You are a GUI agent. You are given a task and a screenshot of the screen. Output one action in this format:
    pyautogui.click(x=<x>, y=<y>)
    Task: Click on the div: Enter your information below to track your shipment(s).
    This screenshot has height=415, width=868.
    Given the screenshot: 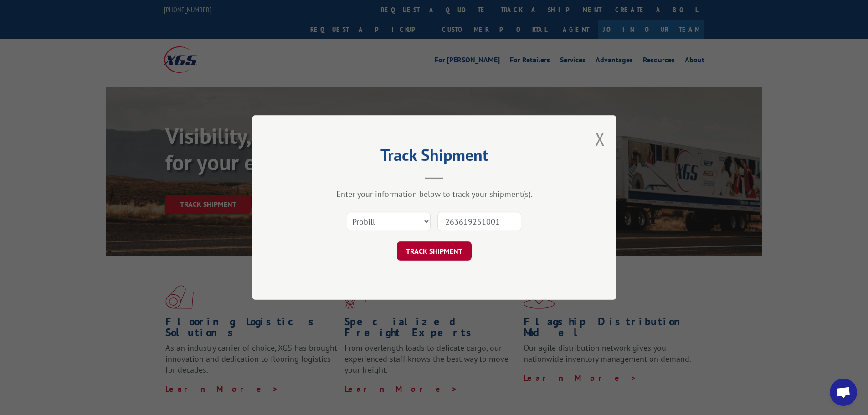 What is the action you would take?
    pyautogui.click(x=434, y=194)
    